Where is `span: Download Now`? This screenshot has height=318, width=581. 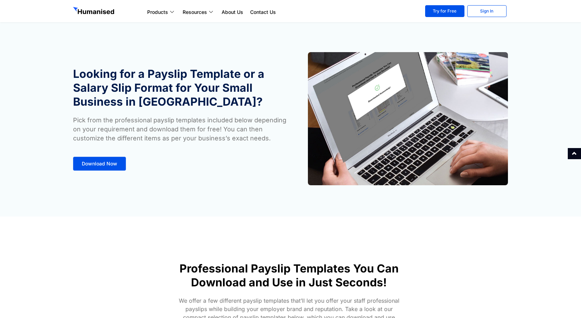
span: Download Now is located at coordinates (99, 164).